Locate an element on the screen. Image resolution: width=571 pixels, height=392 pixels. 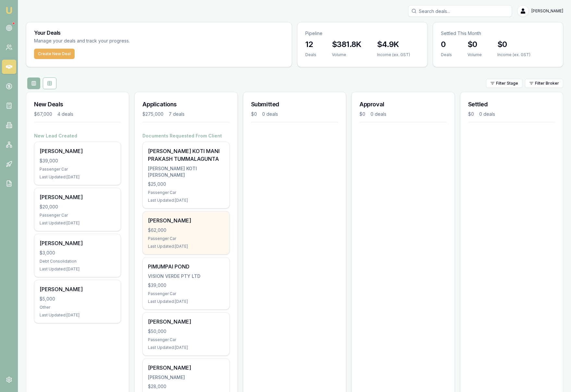
a: Create New Deal is located at coordinates (54, 54).